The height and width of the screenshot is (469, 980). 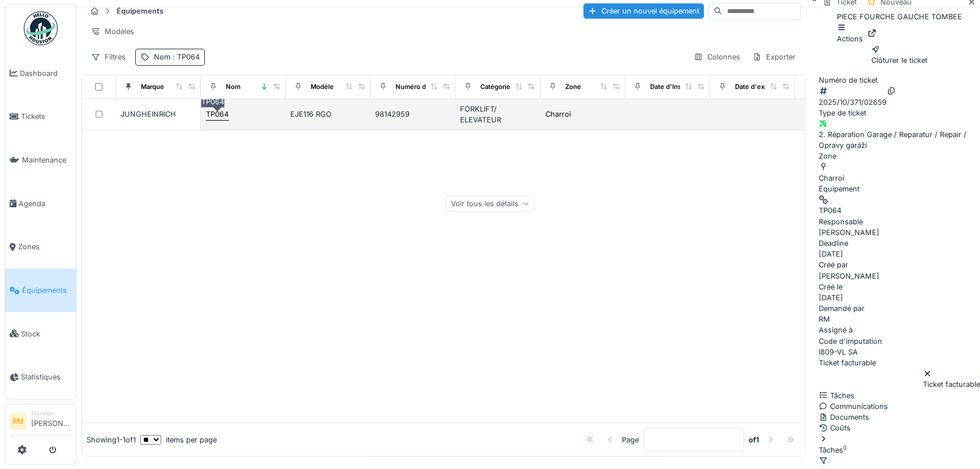 I want to click on img: Badge_color-CXgf-gQk.svg, so click(x=41, y=28).